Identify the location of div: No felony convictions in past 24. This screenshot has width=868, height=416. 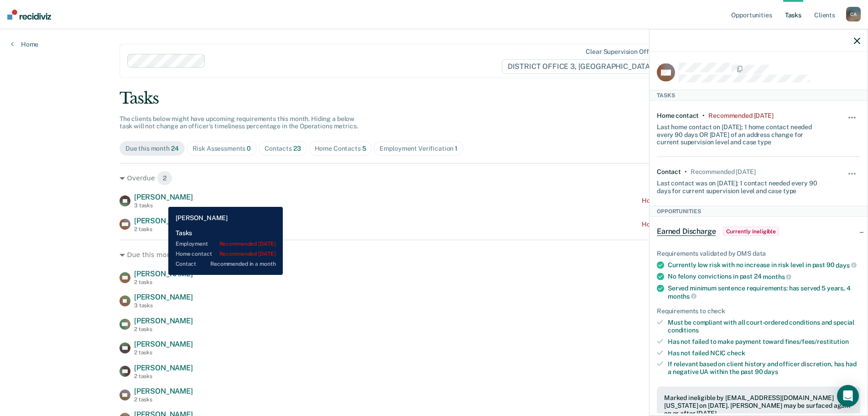
(764, 276).